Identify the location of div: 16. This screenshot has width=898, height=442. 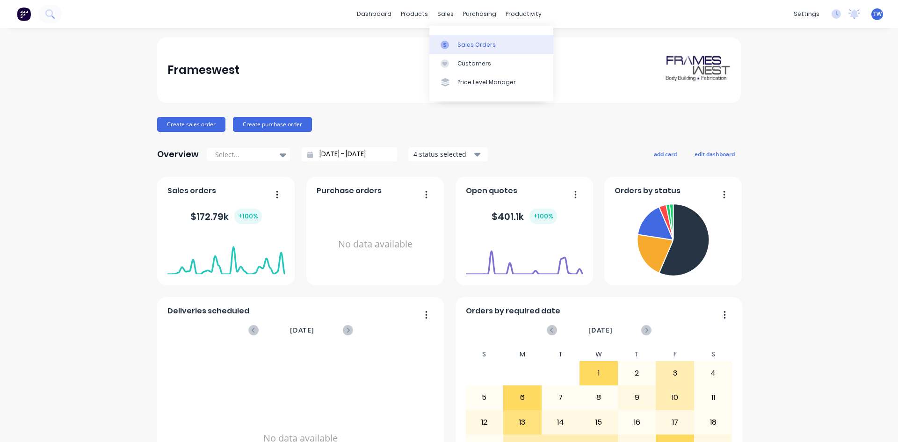
(637, 423).